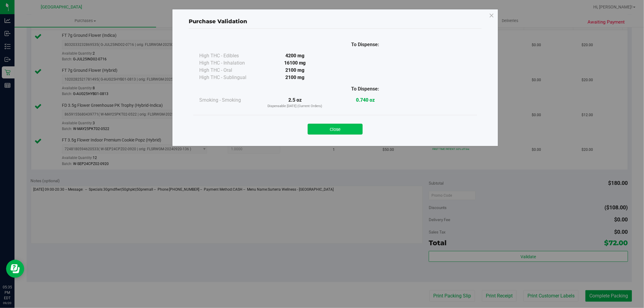  I want to click on strong: 0.740 oz, so click(365, 100).